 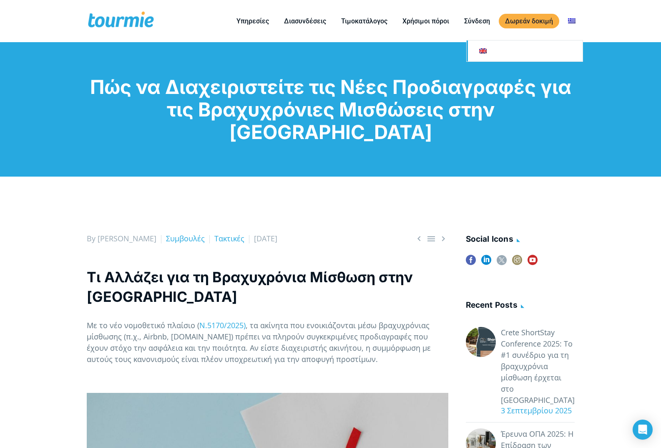 What do you see at coordinates (222, 325) in the screenshot?
I see `span: Ν.5170/2025)` at bounding box center [222, 325].